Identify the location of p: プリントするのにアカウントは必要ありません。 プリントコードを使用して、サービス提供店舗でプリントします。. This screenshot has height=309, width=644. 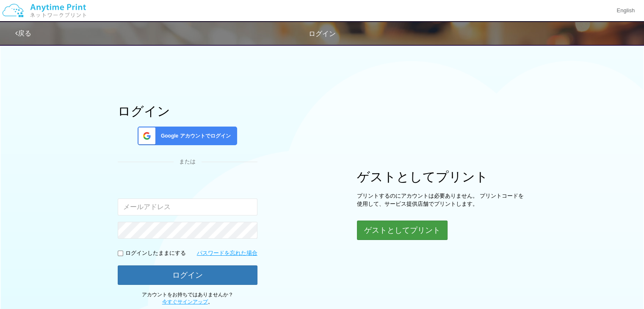
(441, 200).